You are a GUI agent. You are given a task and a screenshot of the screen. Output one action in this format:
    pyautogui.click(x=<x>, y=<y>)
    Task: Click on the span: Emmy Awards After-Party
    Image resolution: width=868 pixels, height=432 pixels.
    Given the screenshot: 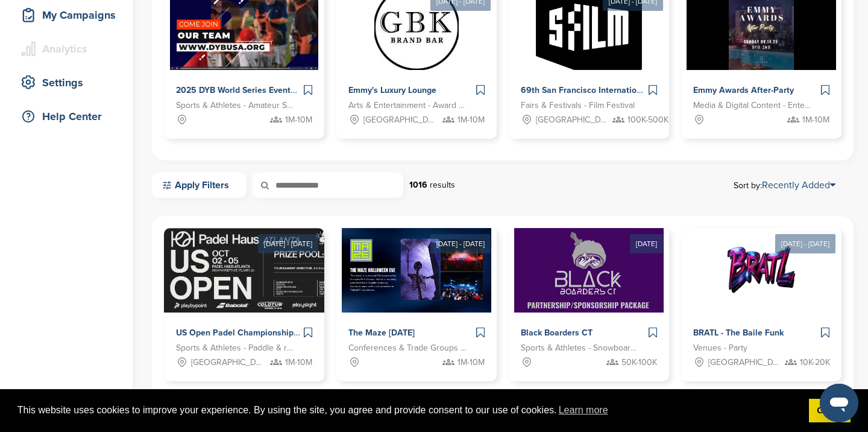 What is the action you would take?
    pyautogui.click(x=743, y=90)
    